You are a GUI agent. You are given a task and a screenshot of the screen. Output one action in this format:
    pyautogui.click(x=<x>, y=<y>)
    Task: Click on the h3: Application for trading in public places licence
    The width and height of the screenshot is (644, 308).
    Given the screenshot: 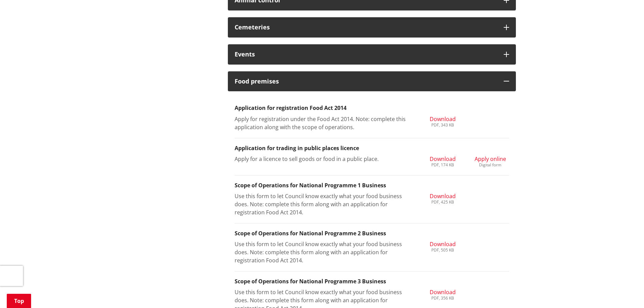 What is the action you would take?
    pyautogui.click(x=372, y=148)
    